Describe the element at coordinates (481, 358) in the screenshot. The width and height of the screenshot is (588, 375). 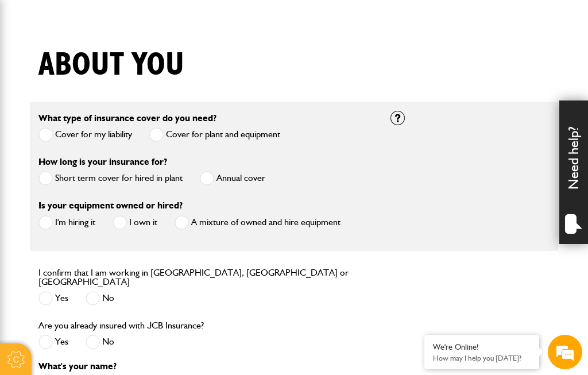
I see `p: How may I help you today?` at that location.